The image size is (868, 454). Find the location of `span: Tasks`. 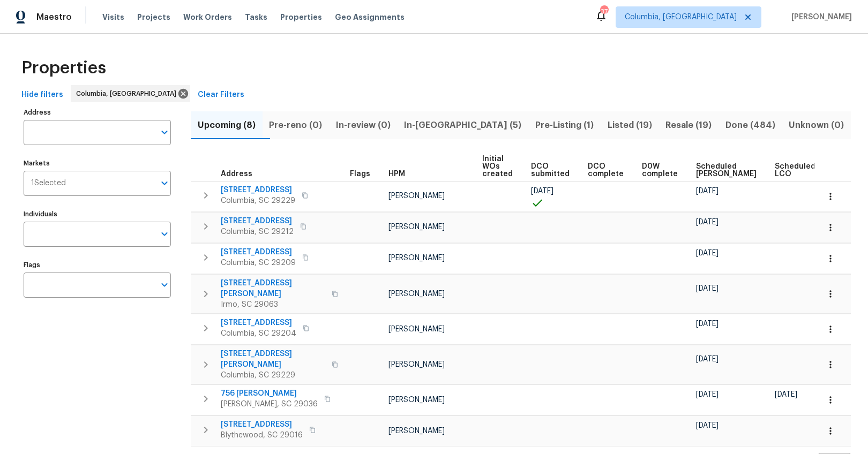

span: Tasks is located at coordinates (256, 17).